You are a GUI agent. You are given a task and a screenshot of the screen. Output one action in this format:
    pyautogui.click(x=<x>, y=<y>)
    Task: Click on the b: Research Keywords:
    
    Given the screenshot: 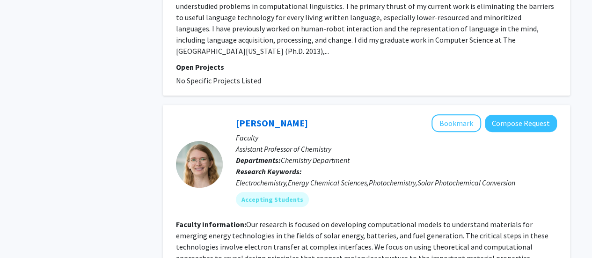 What is the action you would take?
    pyautogui.click(x=268, y=171)
    